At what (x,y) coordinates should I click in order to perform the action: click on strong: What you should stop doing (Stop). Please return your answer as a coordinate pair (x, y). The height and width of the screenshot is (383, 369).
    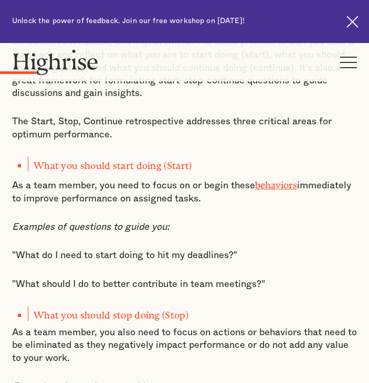
    Looking at the image, I should click on (111, 313).